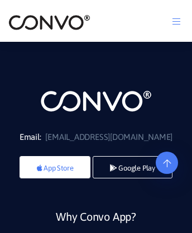 Image resolution: width=192 pixels, height=233 pixels. Describe the element at coordinates (96, 137) in the screenshot. I see `li: Email:` at that location.